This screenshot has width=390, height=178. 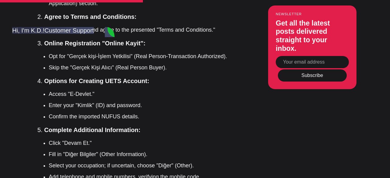 What do you see at coordinates (312, 75) in the screenshot?
I see `button: Subscribe` at bounding box center [312, 75].